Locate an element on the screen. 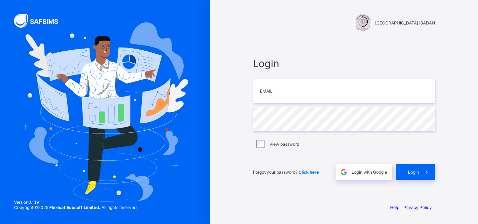 This screenshot has height=224, width=478. span: Login with Google is located at coordinates (369, 172).